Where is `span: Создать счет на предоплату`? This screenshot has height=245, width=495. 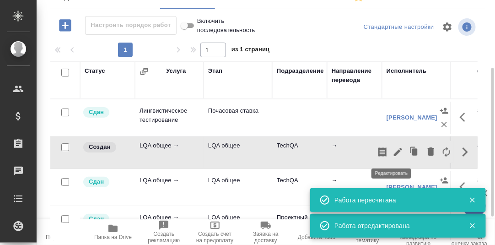 span: Создать счет на предоплату is located at coordinates (214, 237).